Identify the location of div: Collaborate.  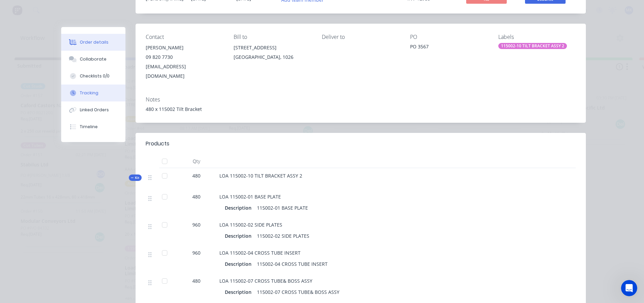
(93, 59).